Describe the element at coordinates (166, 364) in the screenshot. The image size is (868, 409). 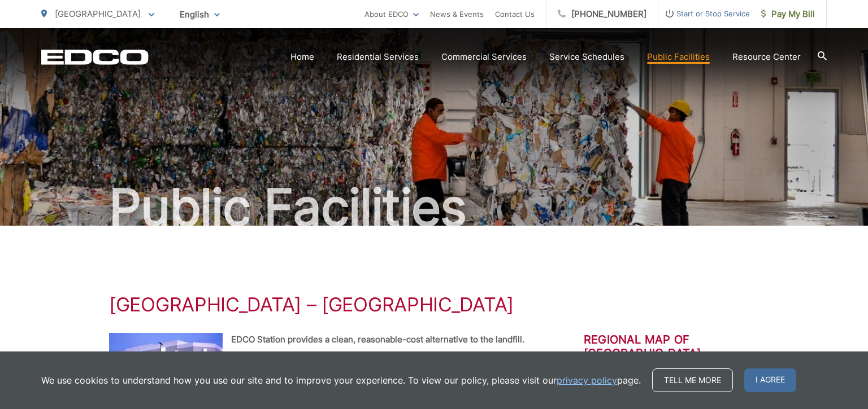
I see `img: EDCO Station La Mesa` at that location.